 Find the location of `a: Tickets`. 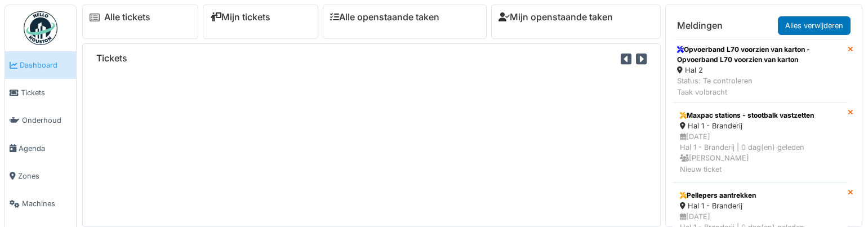

a: Tickets is located at coordinates (40, 92).